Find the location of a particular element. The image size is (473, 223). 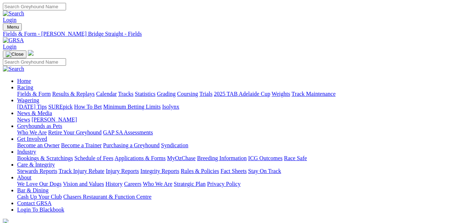

a: News & Media is located at coordinates (35, 113).